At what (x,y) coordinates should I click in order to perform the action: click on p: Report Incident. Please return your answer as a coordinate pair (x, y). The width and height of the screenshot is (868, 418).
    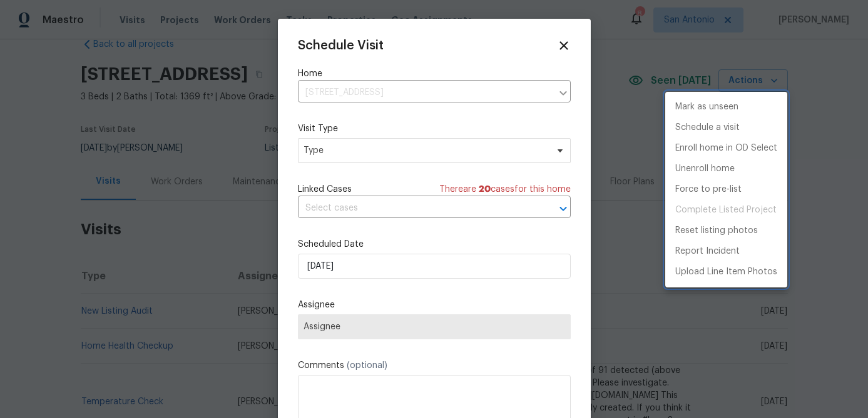
    Looking at the image, I should click on (708, 252).